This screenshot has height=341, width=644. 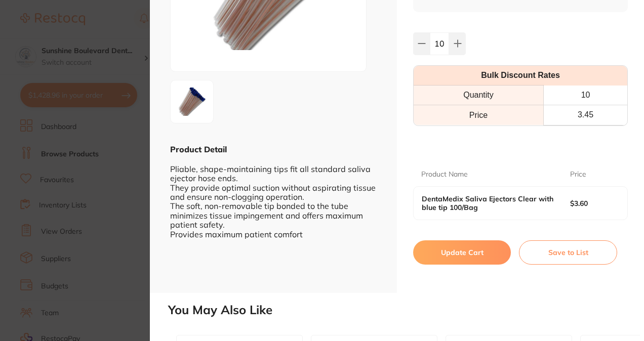 I want to click on th: 3.45, so click(x=585, y=115).